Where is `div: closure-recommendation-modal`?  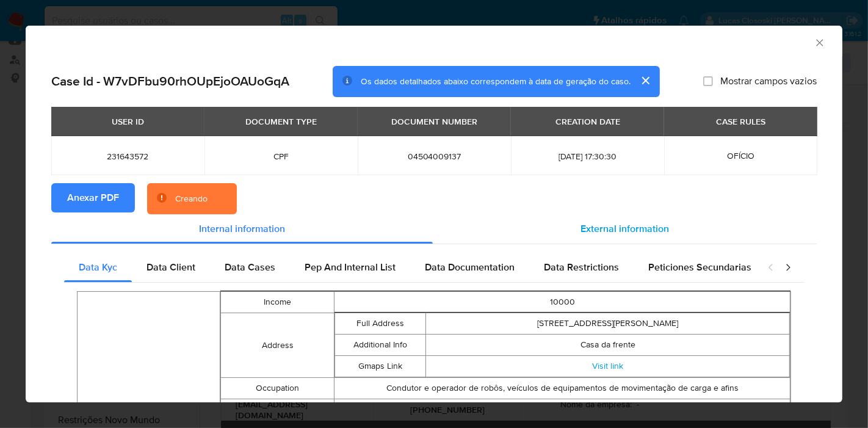
div: closure-recommendation-modal is located at coordinates (434, 214).